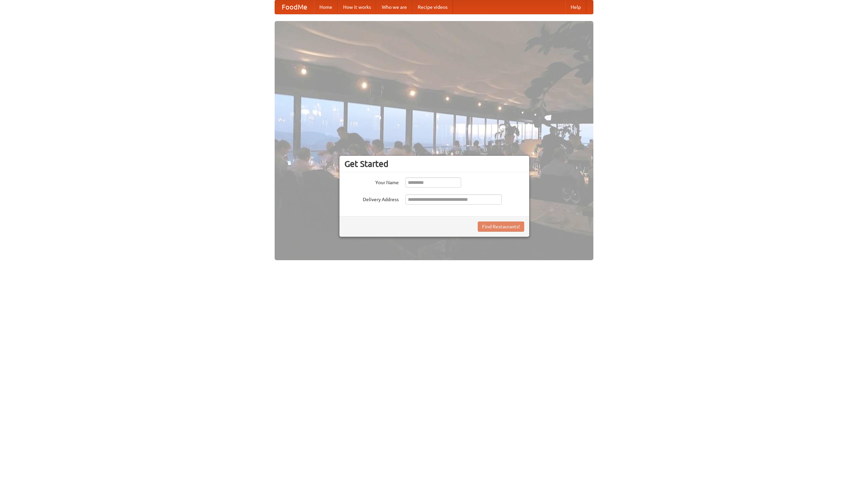  I want to click on h3: Get Started, so click(434, 164).